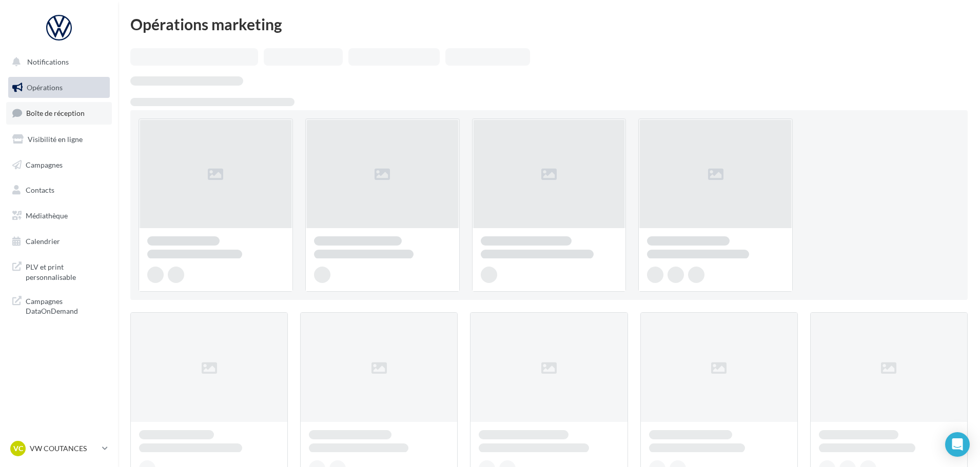 The image size is (980, 467). Describe the element at coordinates (59, 305) in the screenshot. I see `a: Campagnes DataOnDemand` at that location.